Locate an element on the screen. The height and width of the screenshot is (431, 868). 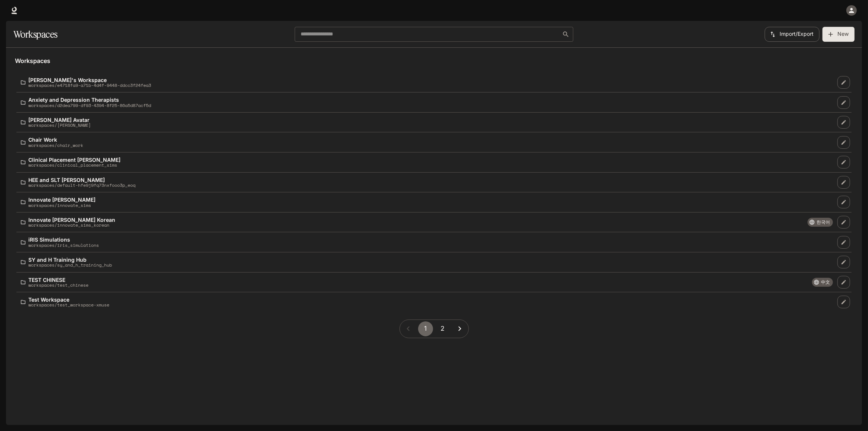
p: workspaces/e4718fa9-a71b-4d4f-9448-ddcc3f24fea3 is located at coordinates (89, 85).